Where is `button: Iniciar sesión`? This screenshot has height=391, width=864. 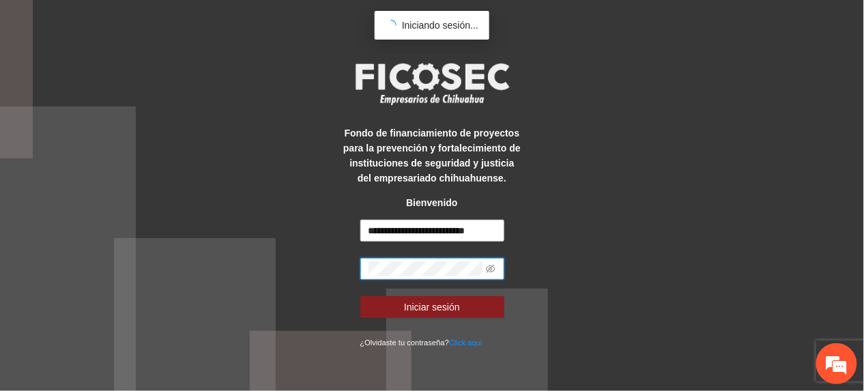 button: Iniciar sesión is located at coordinates (432, 307).